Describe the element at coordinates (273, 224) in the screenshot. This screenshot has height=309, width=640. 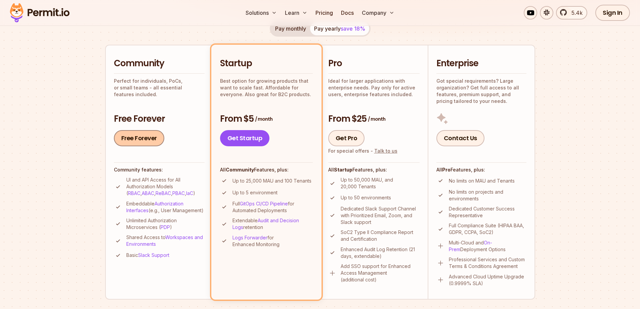
I see `p: Extendable retention` at that location.